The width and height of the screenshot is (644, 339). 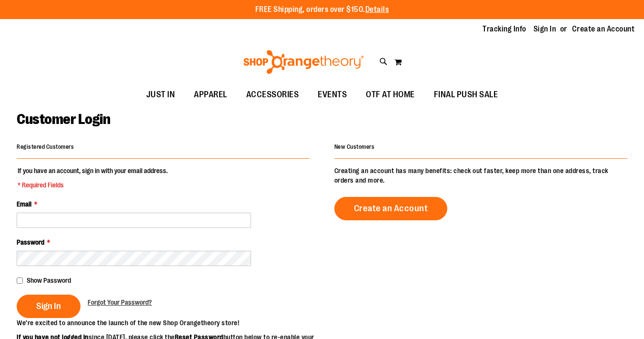 What do you see at coordinates (391, 208) in the screenshot?
I see `span: Create an Account` at bounding box center [391, 208].